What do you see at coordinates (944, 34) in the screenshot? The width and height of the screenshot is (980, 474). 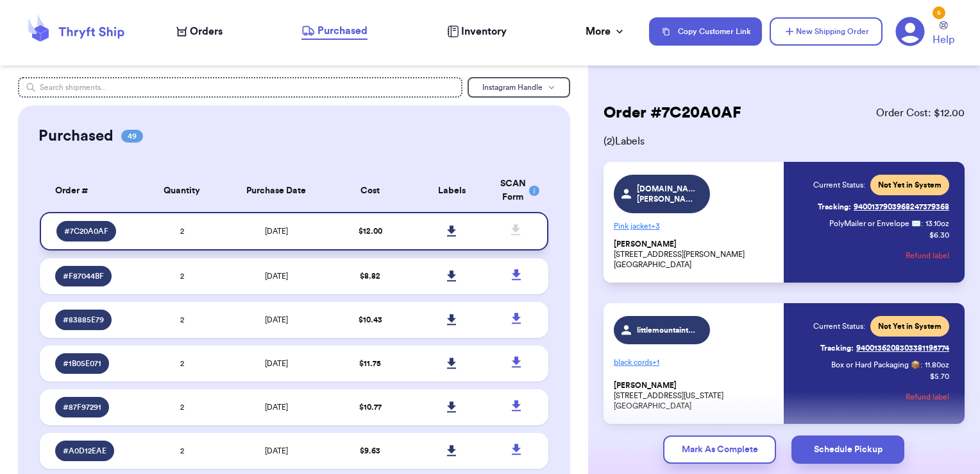 I see `a: Help` at bounding box center [944, 34].